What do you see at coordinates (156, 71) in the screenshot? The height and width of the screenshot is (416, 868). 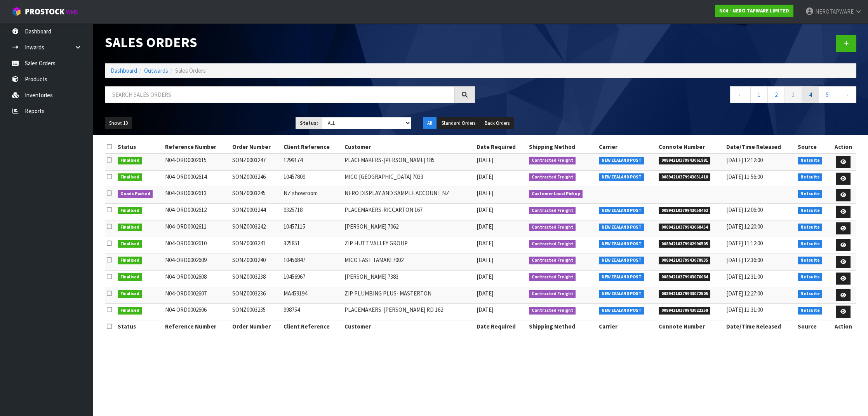 I see `a: Outwards` at bounding box center [156, 71].